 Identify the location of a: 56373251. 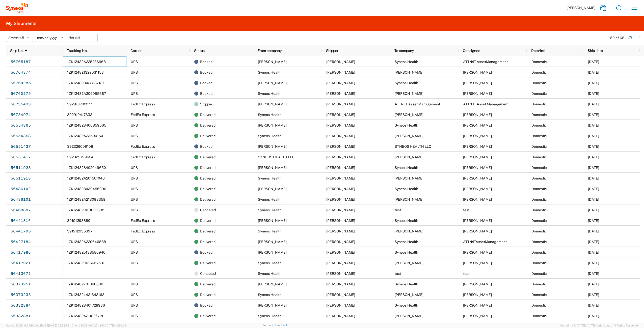
(20, 284).